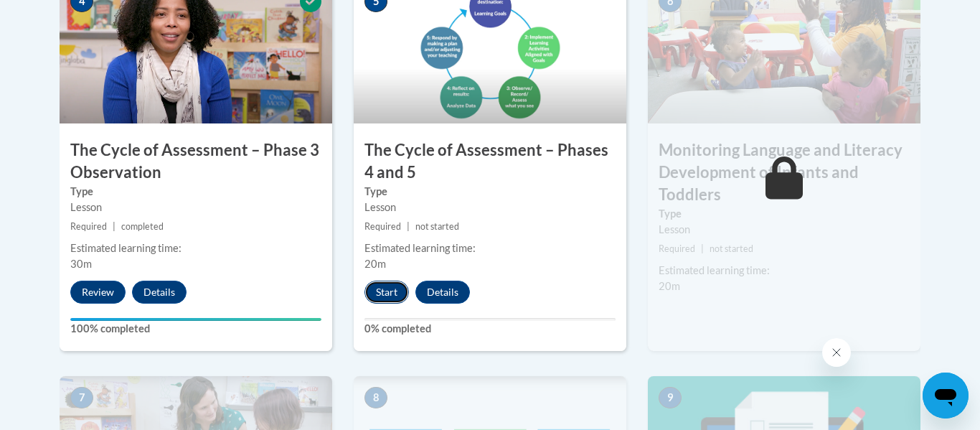  What do you see at coordinates (196, 161) in the screenshot?
I see `h3: The Cycle of Assessment – Phase 3 Observation` at bounding box center [196, 161].